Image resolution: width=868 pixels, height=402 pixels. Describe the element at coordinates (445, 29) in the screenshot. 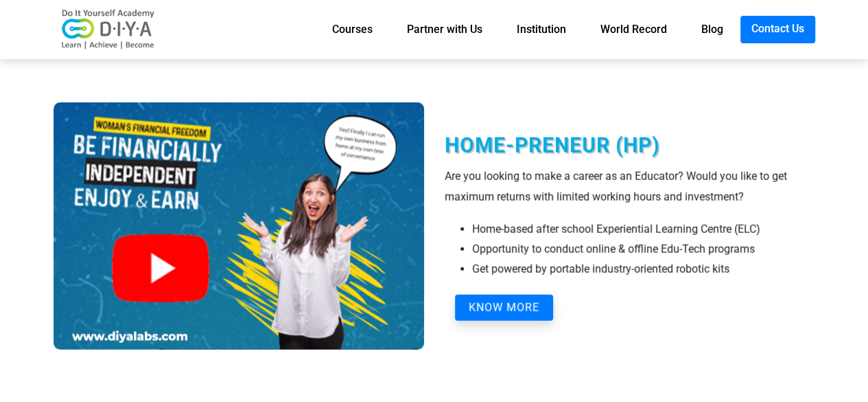

I see `a: Partner with Us` at that location.